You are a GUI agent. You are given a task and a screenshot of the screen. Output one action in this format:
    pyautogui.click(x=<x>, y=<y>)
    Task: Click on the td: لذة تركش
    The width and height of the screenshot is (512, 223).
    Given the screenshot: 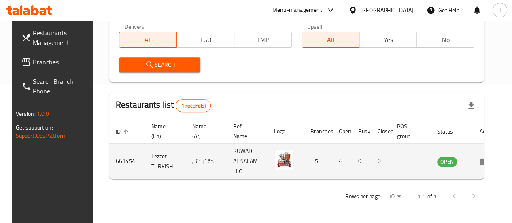 What is the action you would take?
    pyautogui.click(x=206, y=161)
    